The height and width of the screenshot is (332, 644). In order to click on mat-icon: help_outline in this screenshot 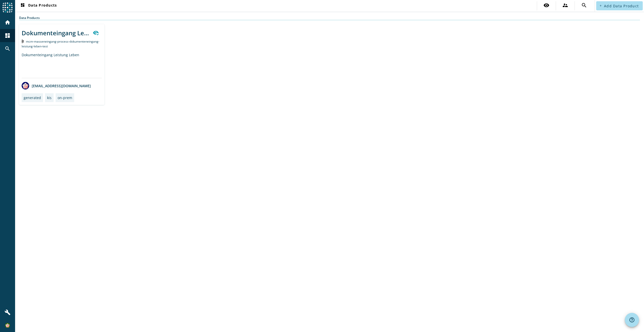, I will do `click(632, 320)`.